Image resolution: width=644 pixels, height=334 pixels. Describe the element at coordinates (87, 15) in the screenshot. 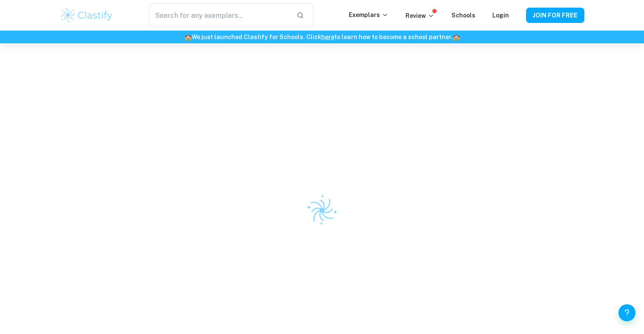

I see `a: Clastify logo` at that location.